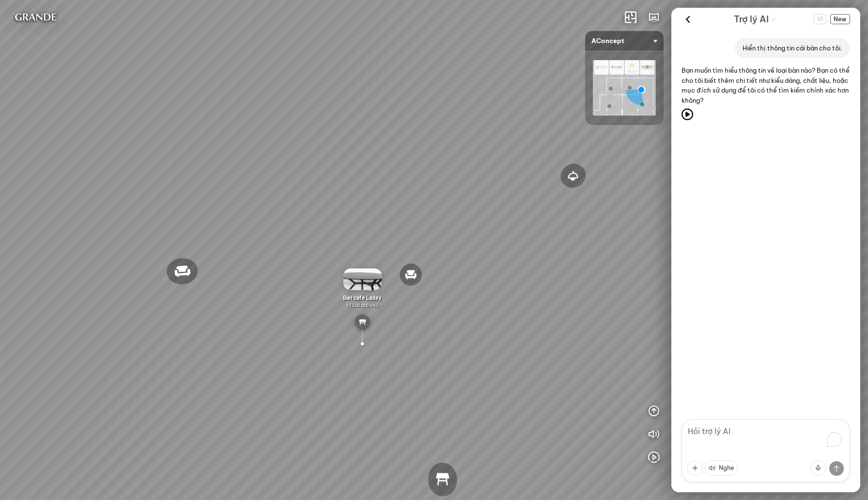  I want to click on img: B_n_cafe_Laxey_4XGWNAEYRY6G.gif, so click(362, 279).